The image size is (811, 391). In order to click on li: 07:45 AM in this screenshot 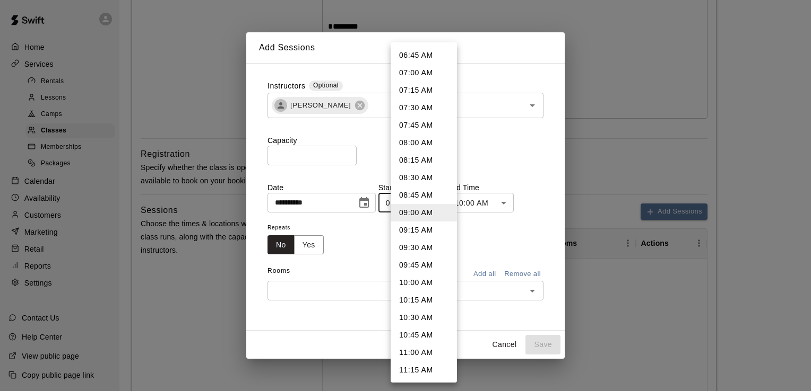, I will do `click(423, 125)`.